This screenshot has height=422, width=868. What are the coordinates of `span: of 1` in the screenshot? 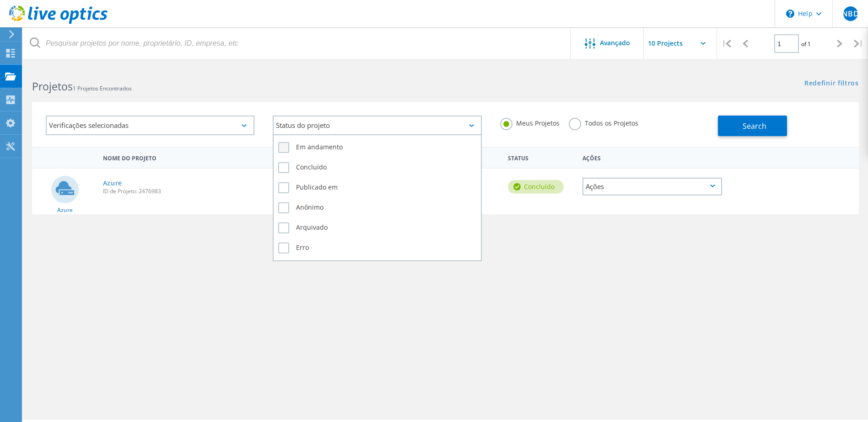 It's located at (806, 44).